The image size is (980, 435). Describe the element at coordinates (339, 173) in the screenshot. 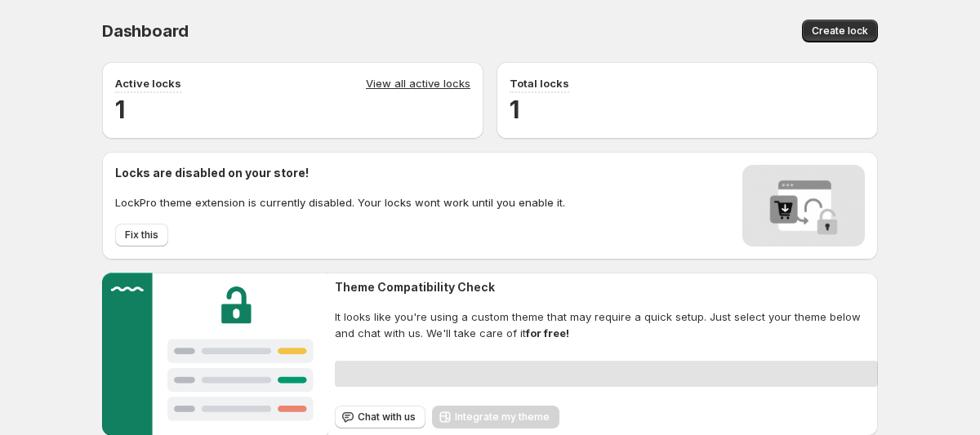

I see `h2: Locks are disabled on your store!` at that location.